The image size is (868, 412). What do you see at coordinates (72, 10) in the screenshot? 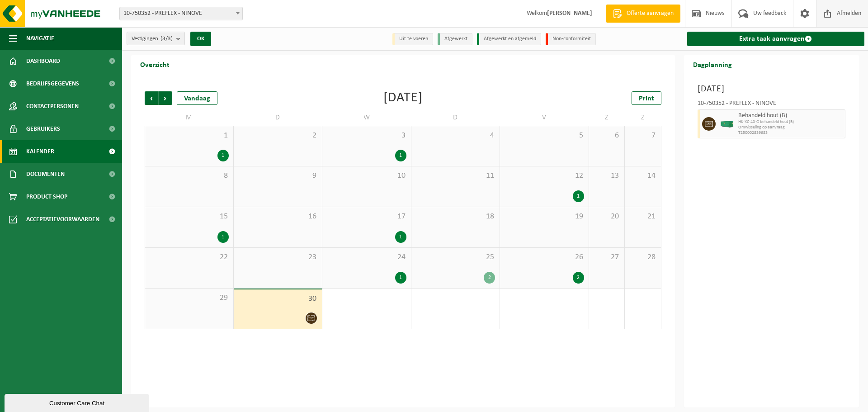
I see `div: Customer Care Chat` at bounding box center [72, 10].